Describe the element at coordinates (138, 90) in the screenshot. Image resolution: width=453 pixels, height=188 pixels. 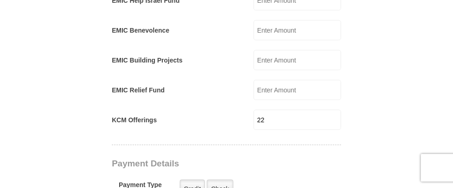
I see `label: EMIC Relief Fund` at that location.